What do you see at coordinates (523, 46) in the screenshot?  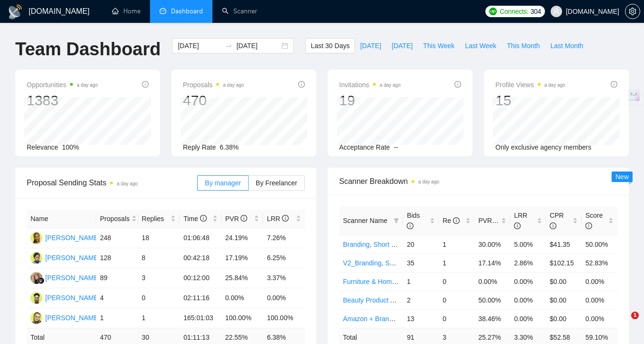 I see `button: This Month` at bounding box center [523, 46].